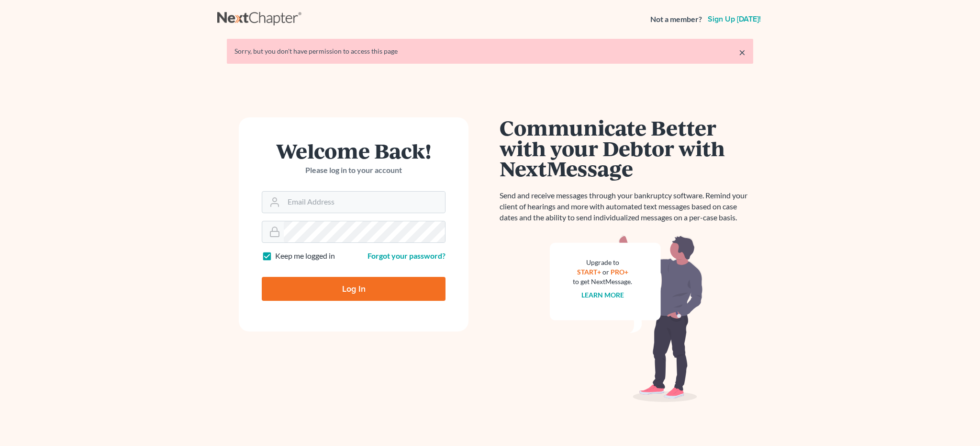 The height and width of the screenshot is (446, 980). What do you see at coordinates (490, 51) in the screenshot?
I see `div: Sorry, but you don't have permission to access this page` at bounding box center [490, 51].